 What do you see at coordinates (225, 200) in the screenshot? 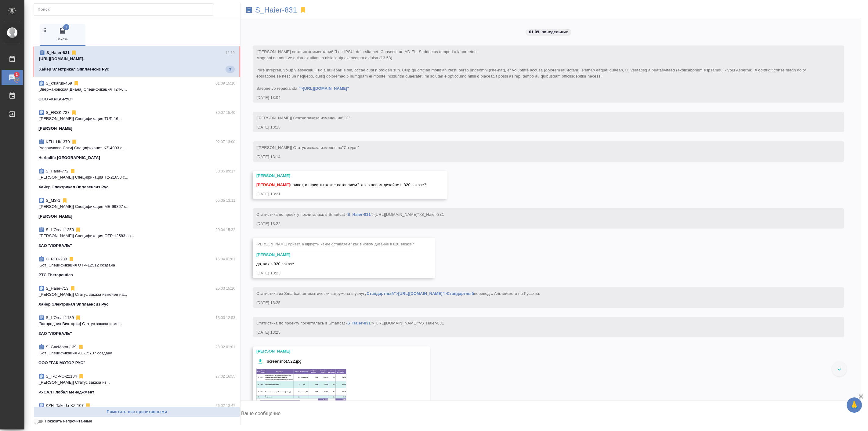
I see `p: 05.05 13:11` at bounding box center [225, 200].